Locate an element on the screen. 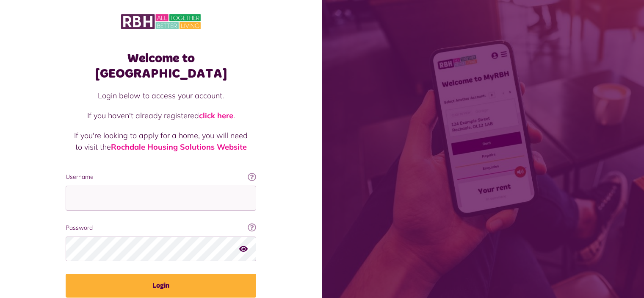  p: Login below to access your account. is located at coordinates (161, 96).